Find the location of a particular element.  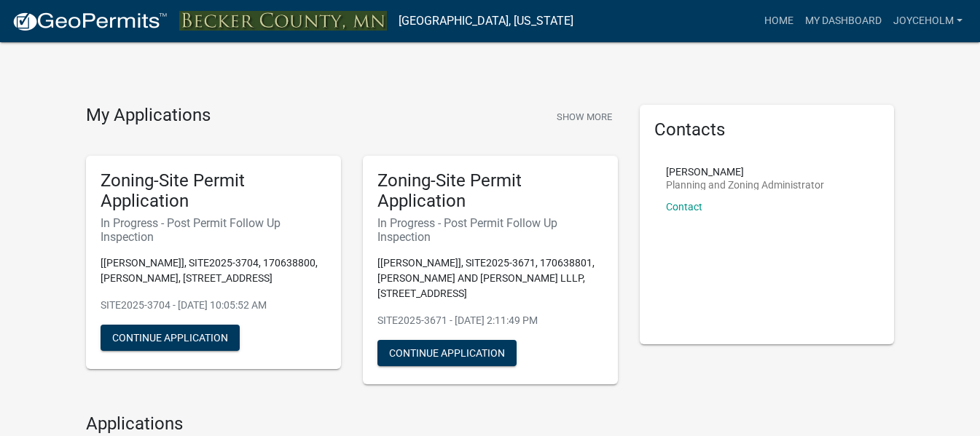

p: Planning and Zoning Administrator is located at coordinates (745, 185).